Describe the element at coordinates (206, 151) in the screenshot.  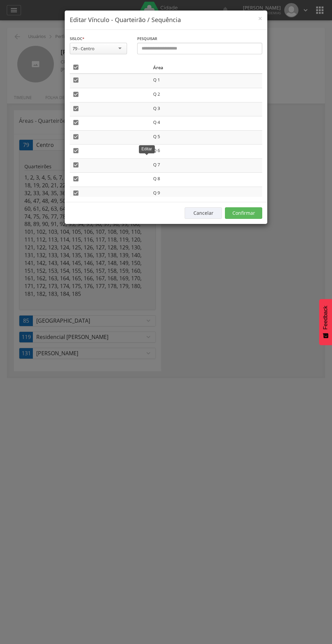
I see `td: Q 6` at that location.